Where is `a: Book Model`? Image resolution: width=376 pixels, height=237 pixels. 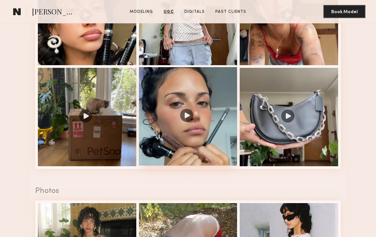 a: Book Model is located at coordinates (344, 11).